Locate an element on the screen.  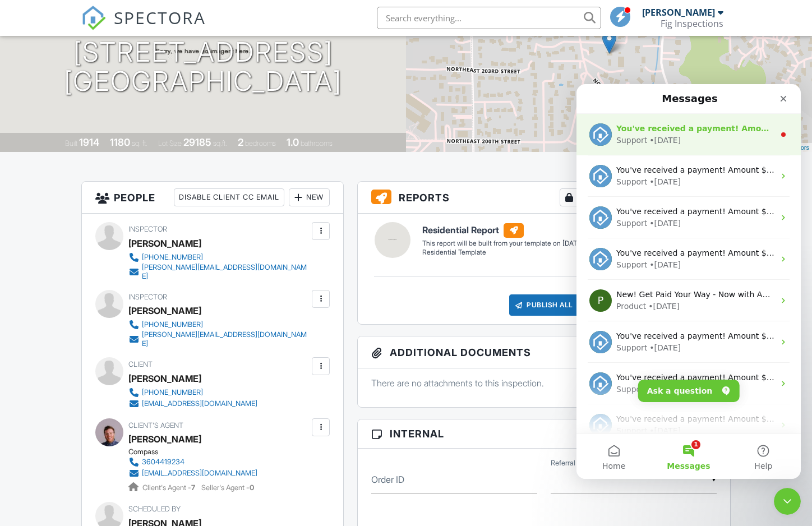
strong: 7 is located at coordinates (193, 487).